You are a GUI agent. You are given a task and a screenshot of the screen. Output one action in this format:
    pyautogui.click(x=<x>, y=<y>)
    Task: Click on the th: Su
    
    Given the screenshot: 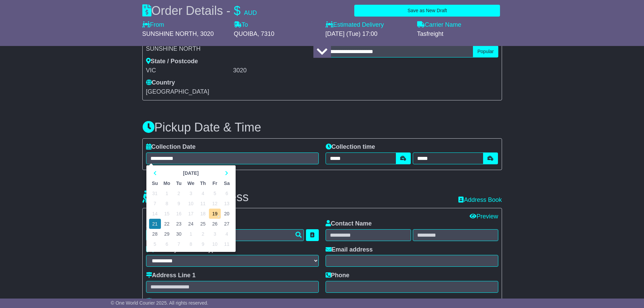 What is the action you would take?
    pyautogui.click(x=155, y=183)
    